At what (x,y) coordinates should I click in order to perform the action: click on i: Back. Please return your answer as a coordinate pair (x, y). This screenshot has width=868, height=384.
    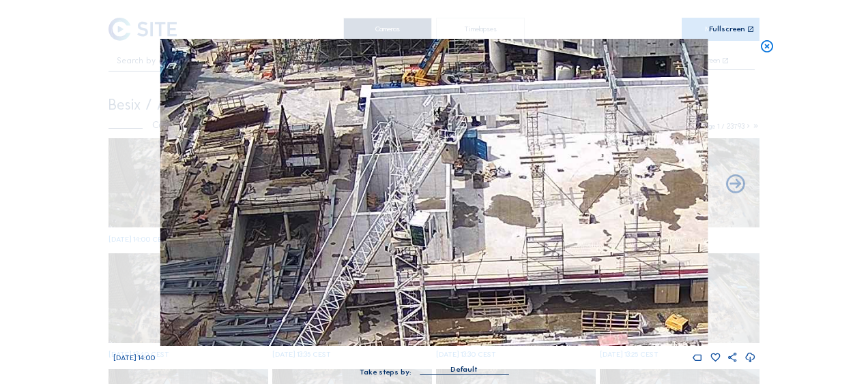
    Looking at the image, I should click on (735, 184).